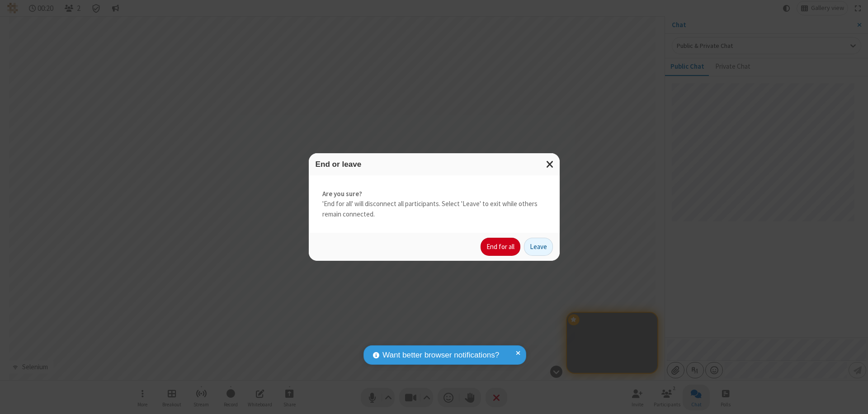 The width and height of the screenshot is (868, 414). Describe the element at coordinates (538, 247) in the screenshot. I see `button: Leave` at that location.